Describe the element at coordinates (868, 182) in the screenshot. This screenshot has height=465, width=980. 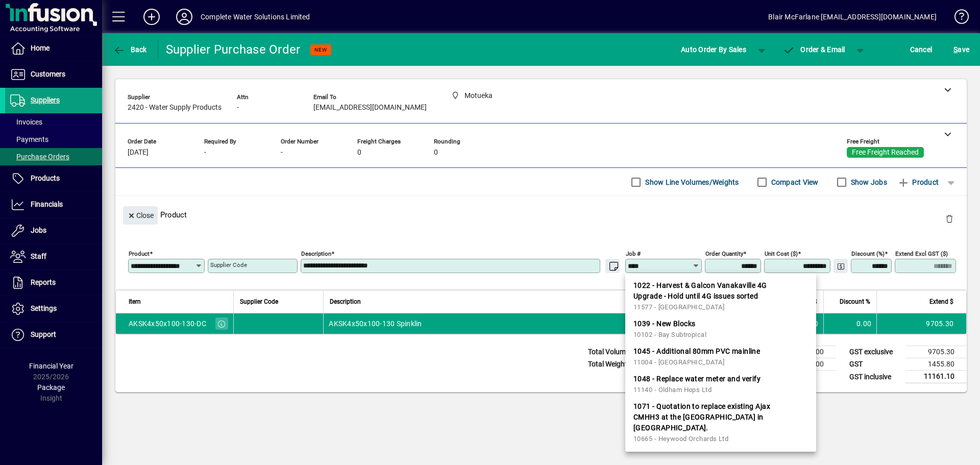
I see `label: Show Jobs` at that location.